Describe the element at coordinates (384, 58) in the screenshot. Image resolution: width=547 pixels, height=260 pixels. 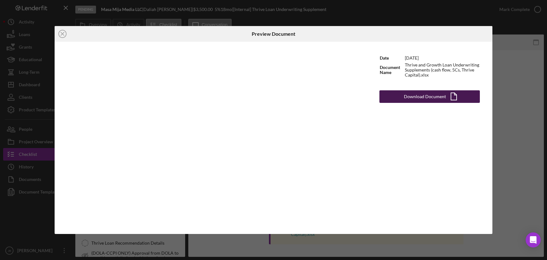
I see `b: Date` at that location.